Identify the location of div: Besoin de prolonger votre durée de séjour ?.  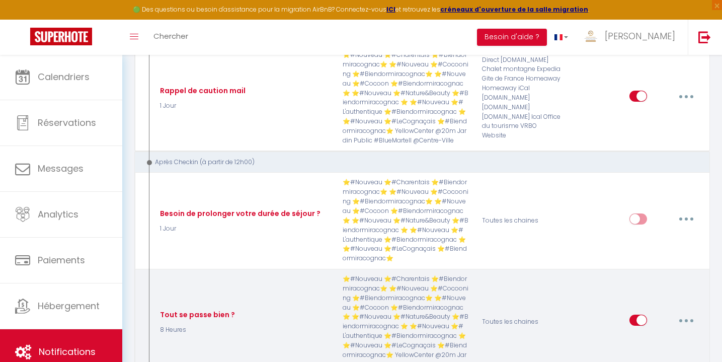
(239, 213).